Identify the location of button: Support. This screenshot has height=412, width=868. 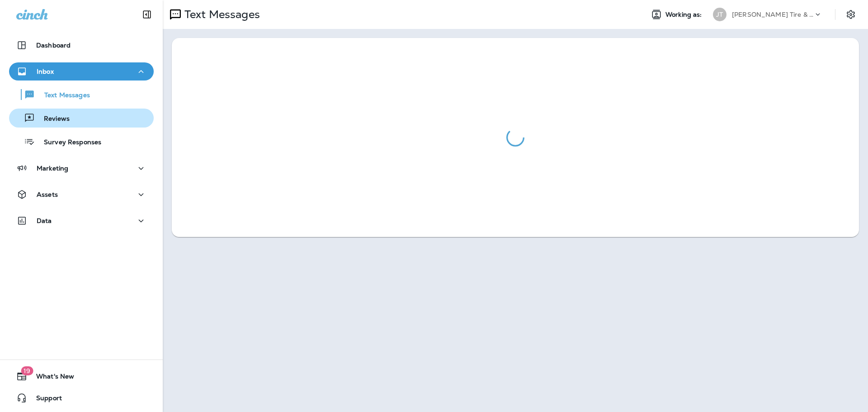
(81, 399).